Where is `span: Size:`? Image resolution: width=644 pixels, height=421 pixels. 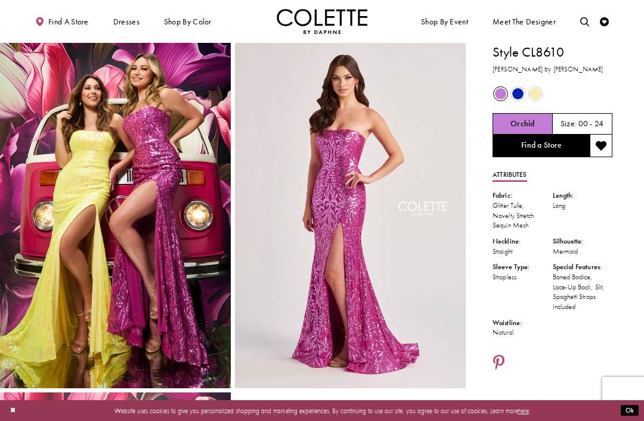
span: Size: is located at coordinates (568, 124).